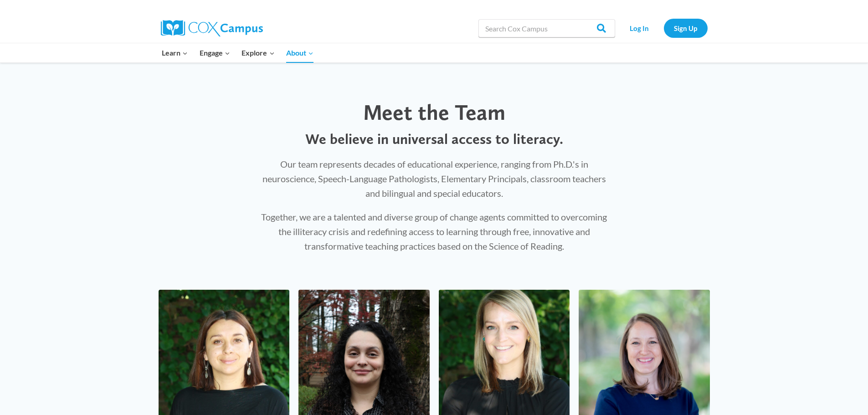 The width and height of the screenshot is (868, 415). I want to click on nav: Primary Navigation, so click(238, 53).